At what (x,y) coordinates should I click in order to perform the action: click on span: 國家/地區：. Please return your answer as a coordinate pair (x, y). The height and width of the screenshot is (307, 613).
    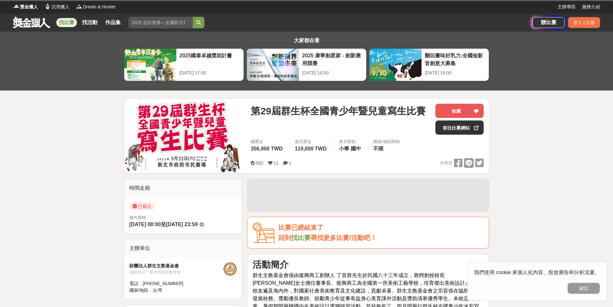
    Looking at the image, I should click on (141, 290).